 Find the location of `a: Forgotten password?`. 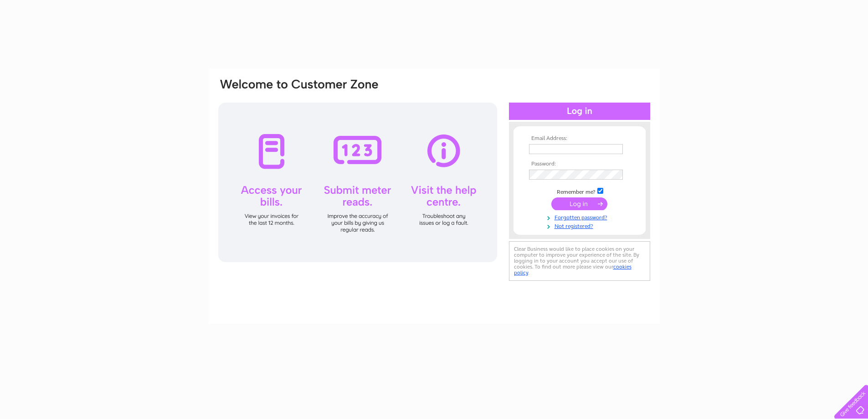

a: Forgotten password? is located at coordinates (580, 217).